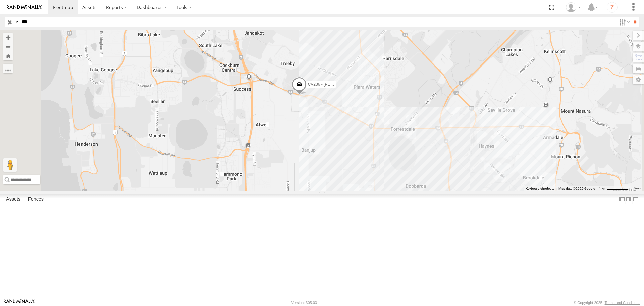  What do you see at coordinates (637, 188) in the screenshot?
I see `a: Terms` at bounding box center [637, 188].